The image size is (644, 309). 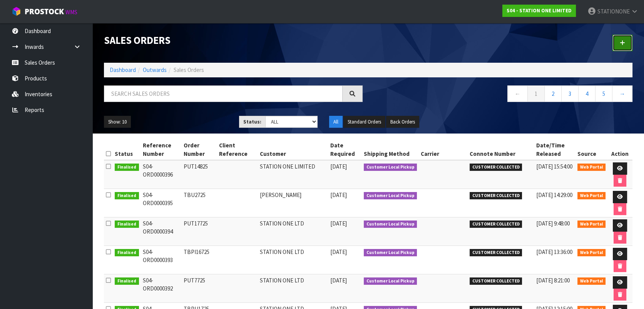 What do you see at coordinates (162, 289) in the screenshot?
I see `td: S04-ORD0000392` at bounding box center [162, 289].